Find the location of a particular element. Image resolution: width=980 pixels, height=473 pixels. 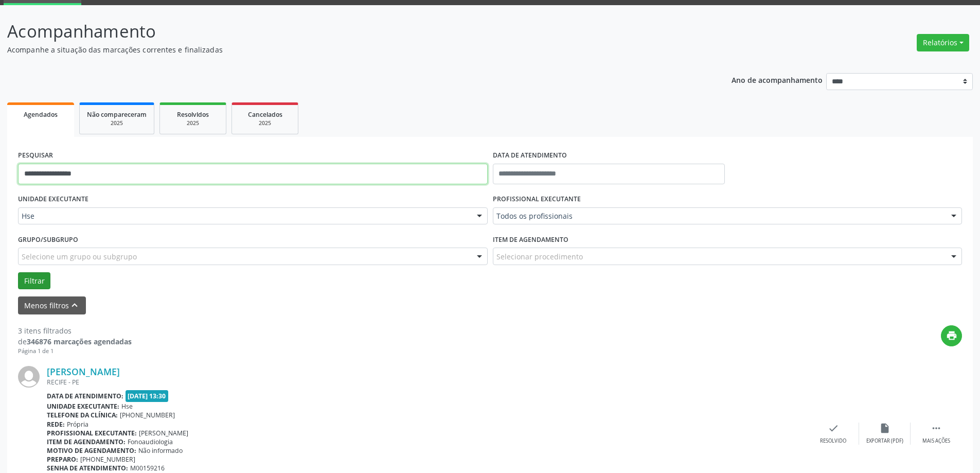

i: keyboard_arrow_up is located at coordinates (75, 305).